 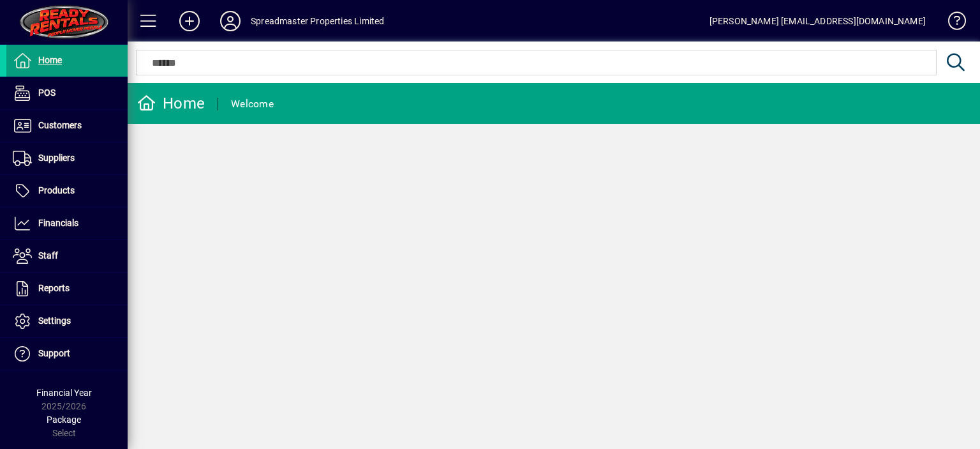 What do you see at coordinates (67, 93) in the screenshot?
I see `a: POS` at bounding box center [67, 93].